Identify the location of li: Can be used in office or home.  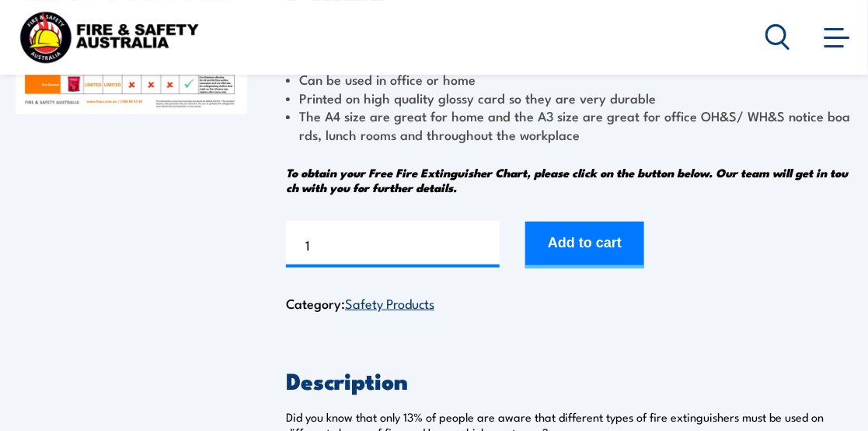
(568, 78).